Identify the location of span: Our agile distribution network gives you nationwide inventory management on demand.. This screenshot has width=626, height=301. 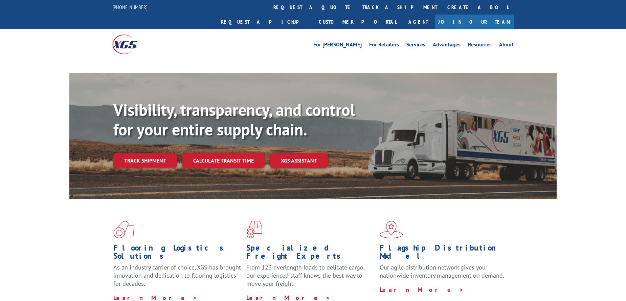
(442, 271).